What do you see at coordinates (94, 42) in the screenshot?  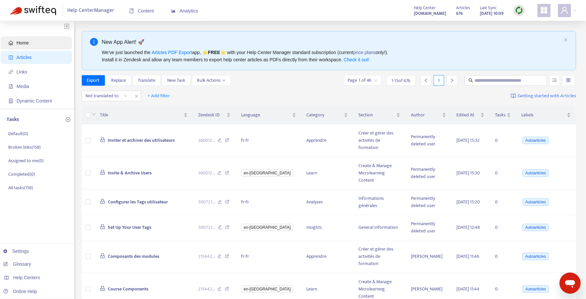 I see `span: info-circle` at bounding box center [94, 42].